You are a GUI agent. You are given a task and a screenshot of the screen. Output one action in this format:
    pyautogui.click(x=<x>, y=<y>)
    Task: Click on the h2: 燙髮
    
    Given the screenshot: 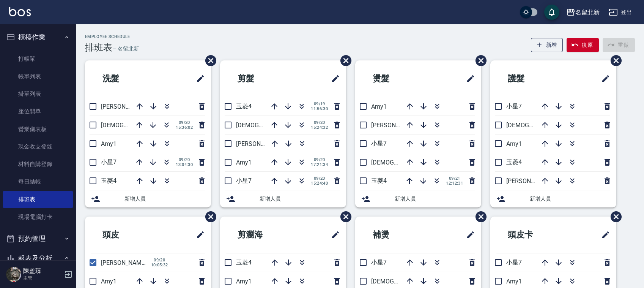 What is the action you would take?
    pyautogui.click(x=396, y=78)
    